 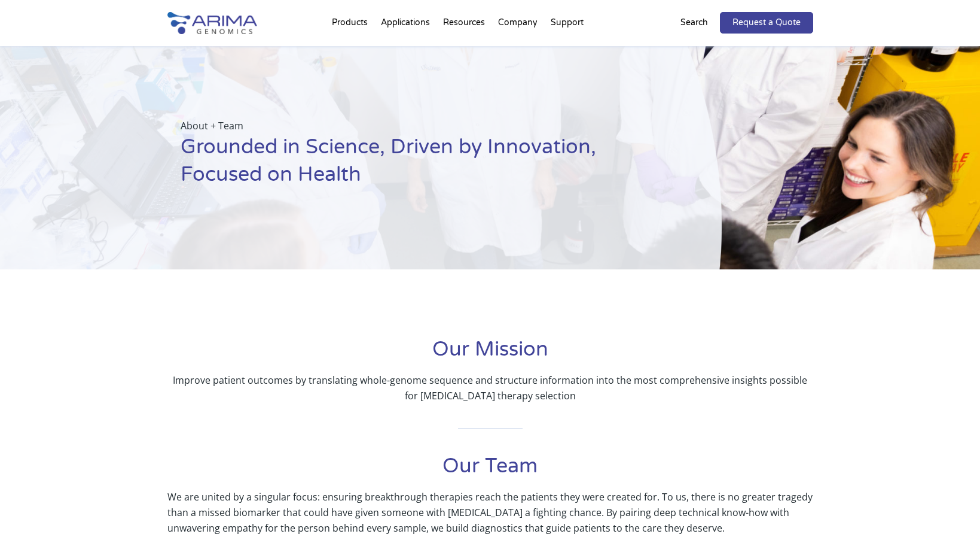 What do you see at coordinates (490, 470) in the screenshot?
I see `h1: Our Team` at bounding box center [490, 470].